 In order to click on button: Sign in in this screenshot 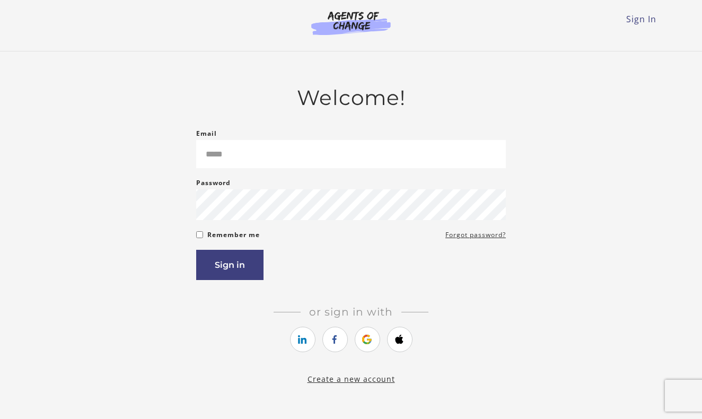, I will do `click(230, 265)`.